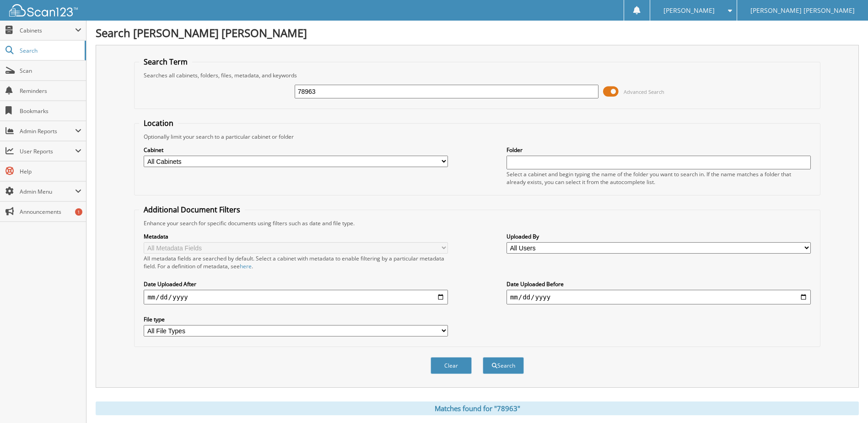 The image size is (868, 423). What do you see at coordinates (50, 51) in the screenshot?
I see `span: Search` at bounding box center [50, 51].